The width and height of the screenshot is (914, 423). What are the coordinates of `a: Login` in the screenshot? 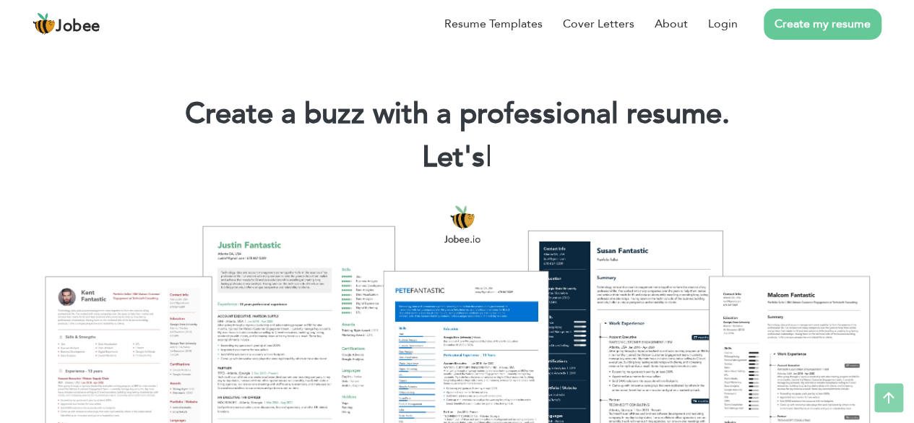 It's located at (723, 24).